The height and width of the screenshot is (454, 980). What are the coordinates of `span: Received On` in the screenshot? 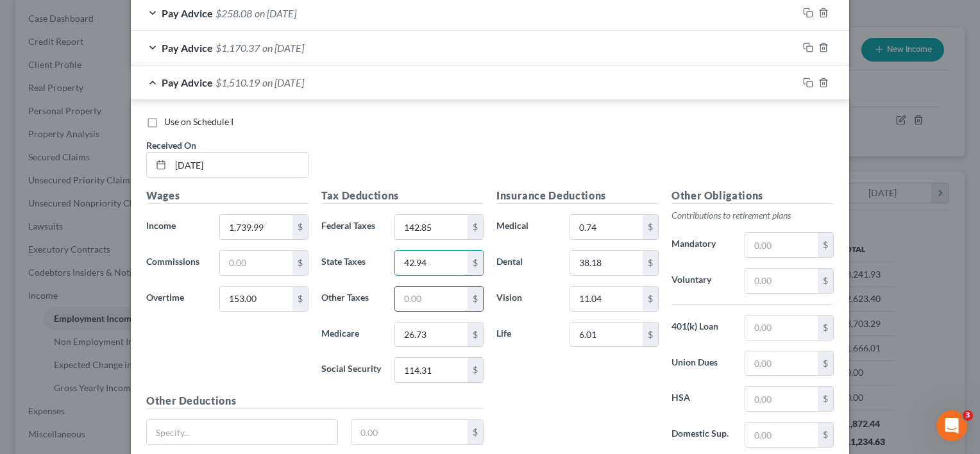 It's located at (171, 145).